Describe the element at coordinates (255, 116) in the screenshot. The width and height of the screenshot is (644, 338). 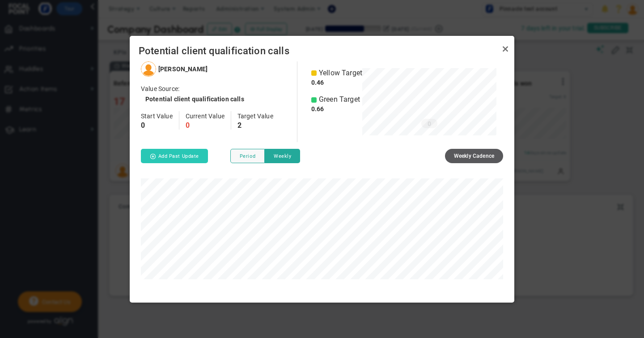
I see `span: Target Value` at that location.